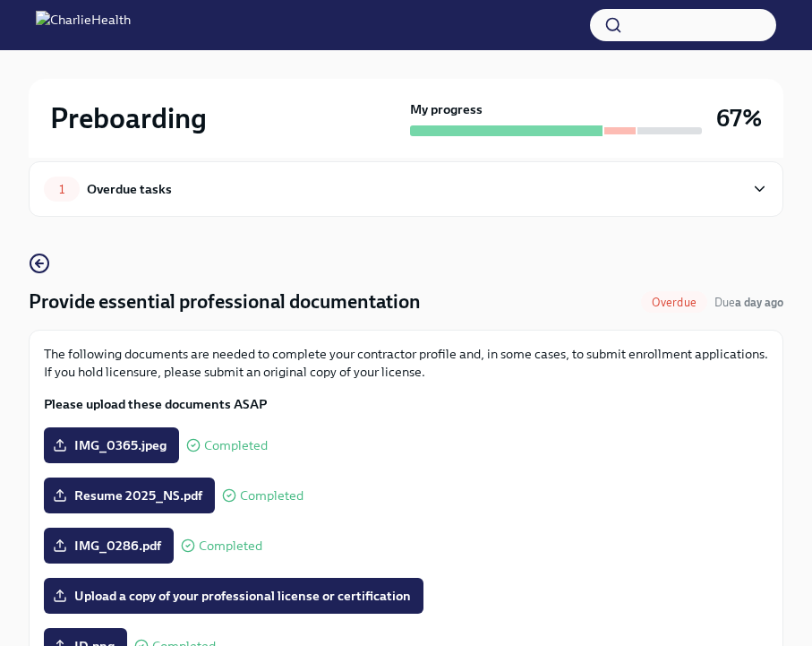 Image resolution: width=812 pixels, height=646 pixels. Describe the element at coordinates (749, 302) in the screenshot. I see `span: Due` at that location.